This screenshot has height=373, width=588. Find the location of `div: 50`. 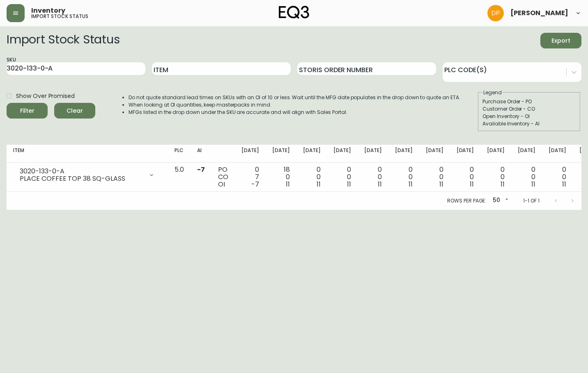

div: 50 is located at coordinates (500, 200).